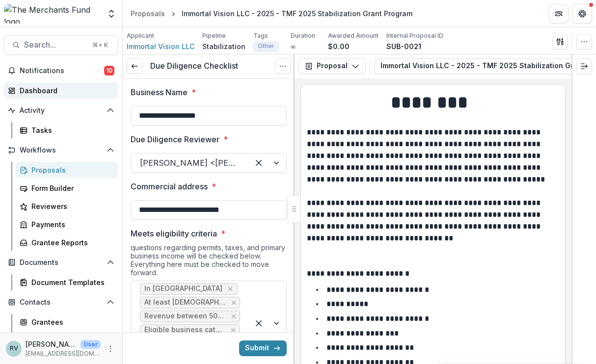 The image size is (596, 364). I want to click on div: ⌘ + K, so click(100, 45).